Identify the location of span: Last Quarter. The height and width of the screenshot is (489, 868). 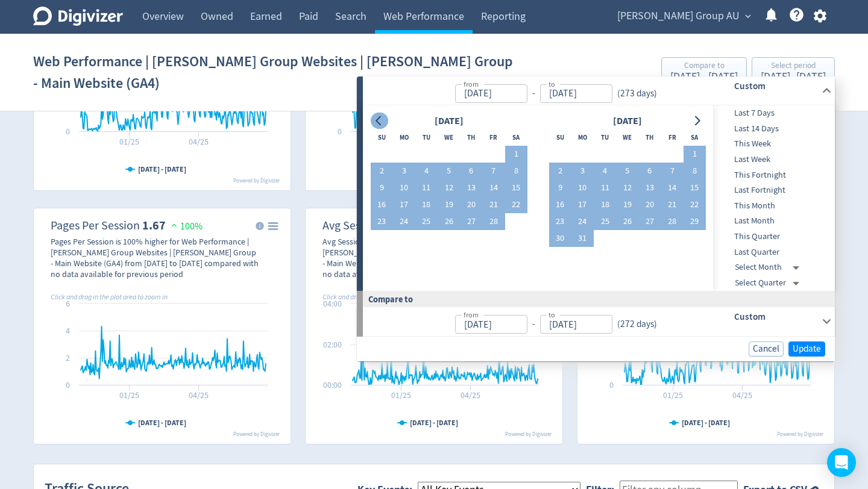
(773, 253).